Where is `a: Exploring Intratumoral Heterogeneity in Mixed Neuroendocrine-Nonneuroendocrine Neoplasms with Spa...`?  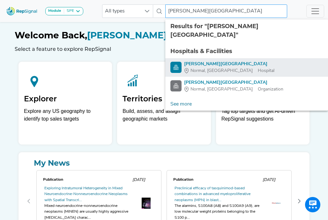
a: Exploring Intratumoral Heterogeneity in Mixed Neuroendocrine-Nonneuroendocrine Neoplasms with Spa... is located at coordinates (86, 194).